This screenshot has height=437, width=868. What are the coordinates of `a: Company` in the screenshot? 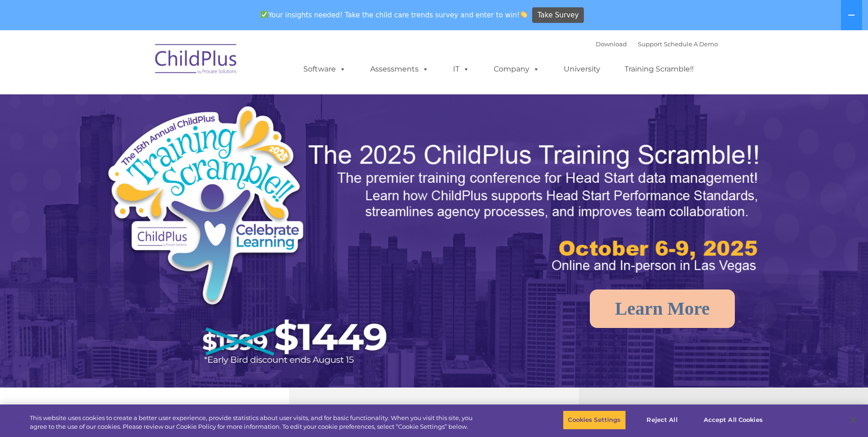 It's located at (517, 69).